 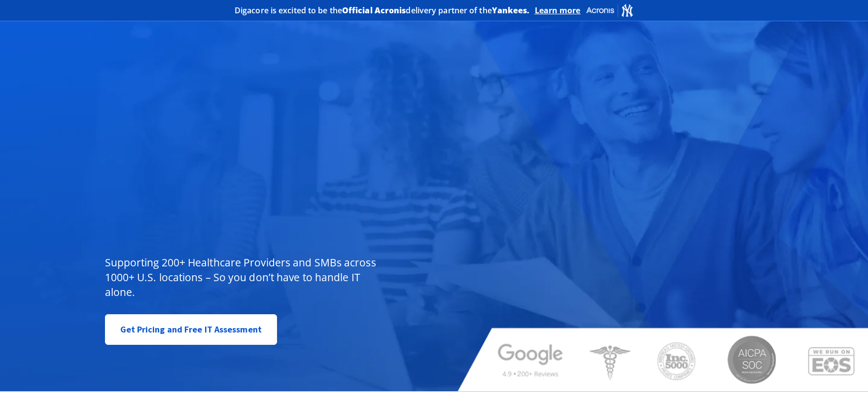 What do you see at coordinates (511, 10) in the screenshot?
I see `b: Yankees.` at bounding box center [511, 10].